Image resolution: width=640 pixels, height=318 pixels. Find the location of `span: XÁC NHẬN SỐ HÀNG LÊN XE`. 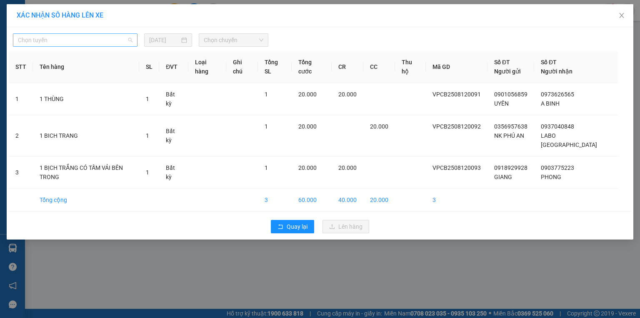

span: XÁC NHẬN SỐ HÀNG LÊN XE is located at coordinates (60, 15).